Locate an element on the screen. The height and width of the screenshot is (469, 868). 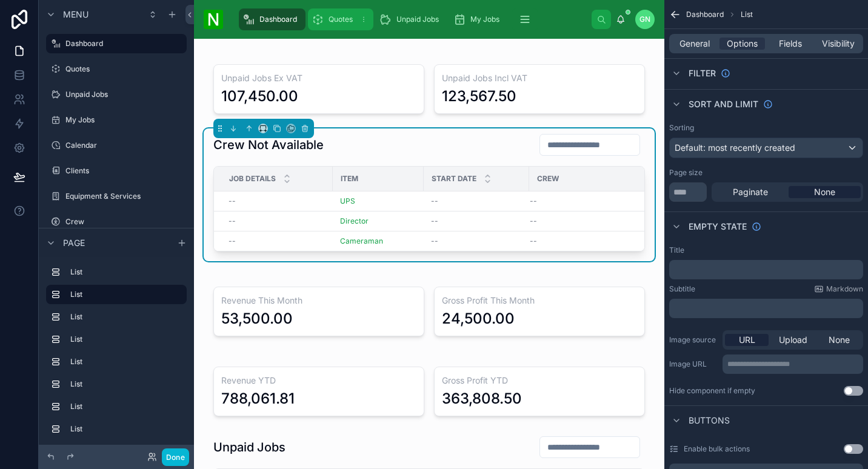
label: Image URL is located at coordinates (693, 364).